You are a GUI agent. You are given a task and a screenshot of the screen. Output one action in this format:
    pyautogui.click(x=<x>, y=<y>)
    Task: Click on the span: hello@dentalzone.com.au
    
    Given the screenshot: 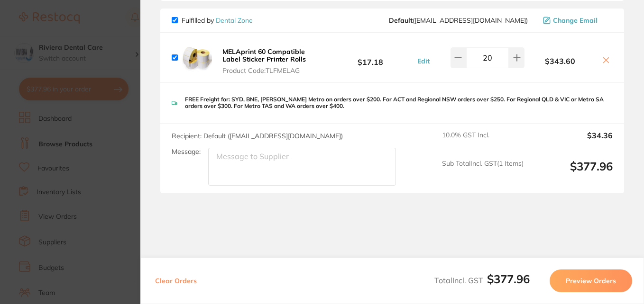 What is the action you would take?
    pyautogui.click(x=458, y=20)
    